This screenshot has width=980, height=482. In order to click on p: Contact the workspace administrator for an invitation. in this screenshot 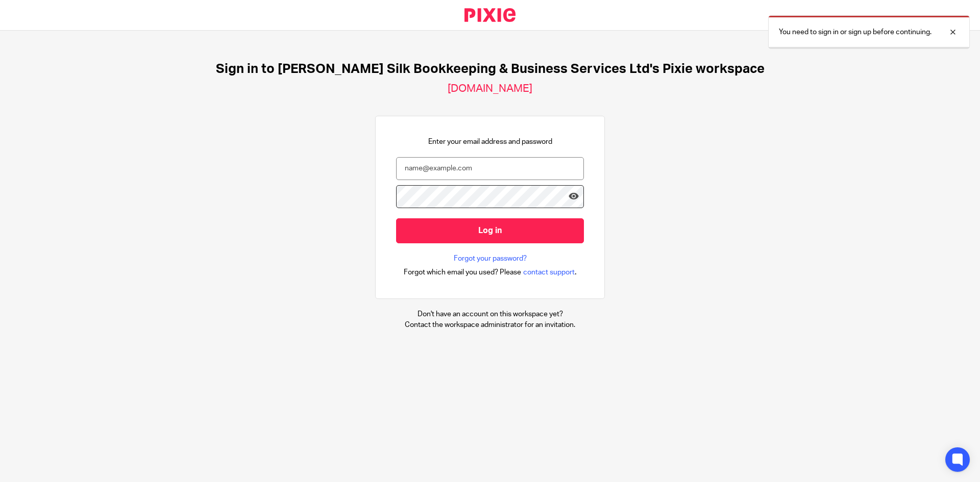, I will do `click(490, 325)`.